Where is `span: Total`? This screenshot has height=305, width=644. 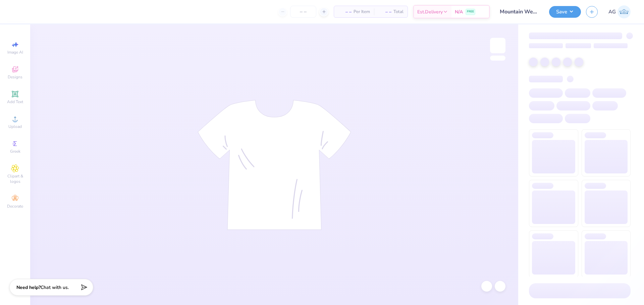
span: Total is located at coordinates (399, 11).